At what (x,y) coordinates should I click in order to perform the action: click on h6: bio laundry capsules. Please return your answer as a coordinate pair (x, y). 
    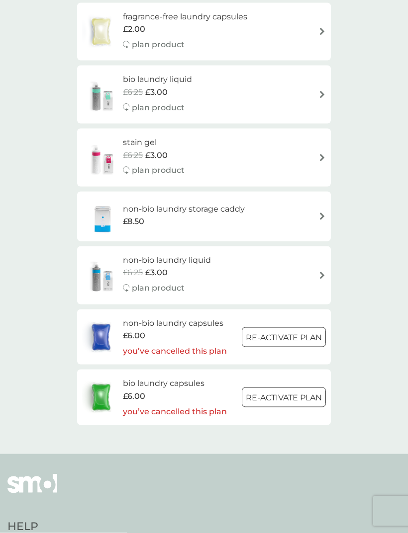
    Looking at the image, I should click on (175, 384).